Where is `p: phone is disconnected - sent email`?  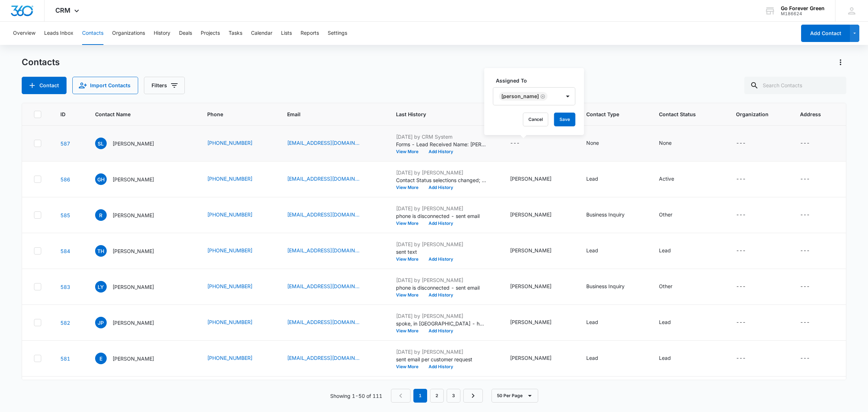 p: phone is disconnected - sent email is located at coordinates (441, 288).